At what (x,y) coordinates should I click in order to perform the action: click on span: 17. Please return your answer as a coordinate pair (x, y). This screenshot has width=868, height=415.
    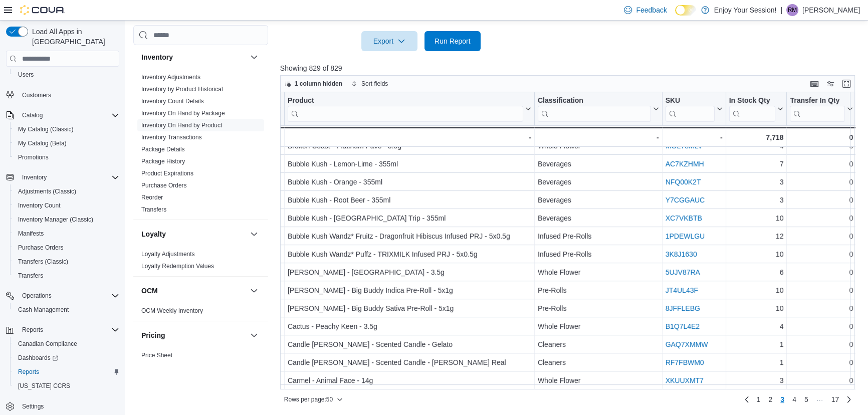
    Looking at the image, I should click on (835, 400).